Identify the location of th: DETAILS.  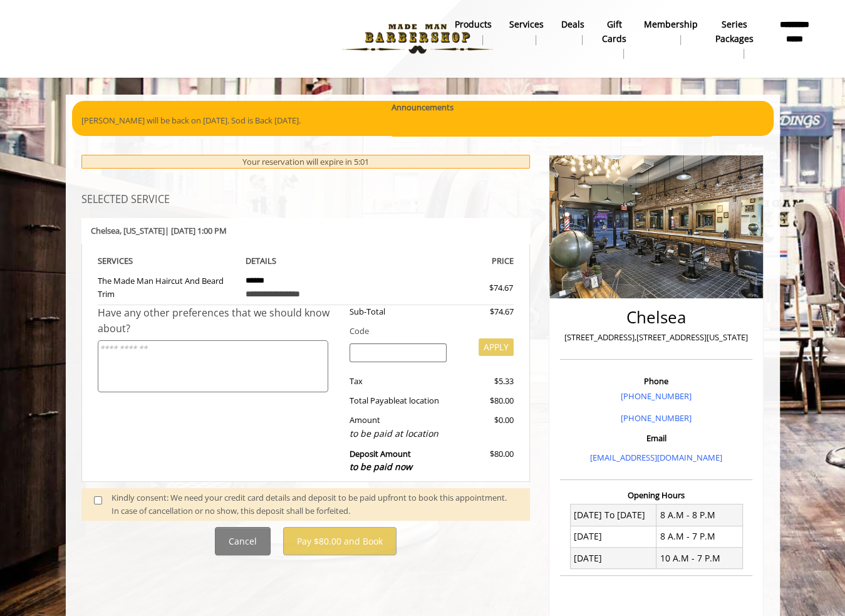
(305, 260).